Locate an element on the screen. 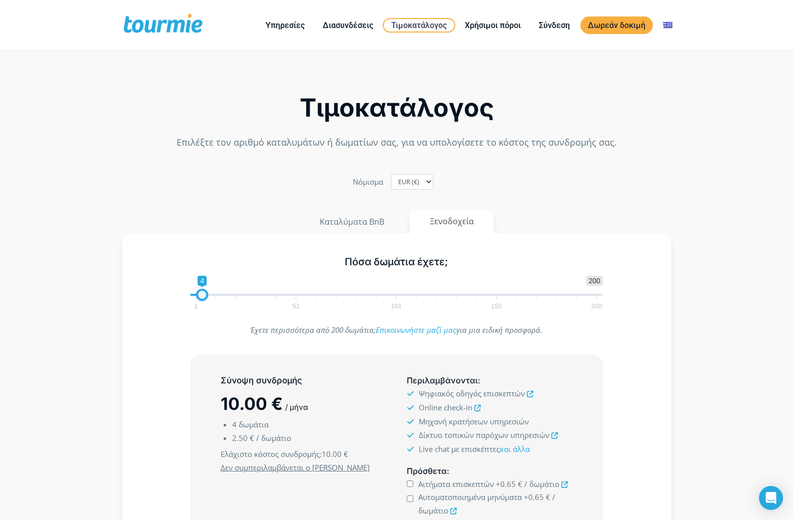  a: Διασυνδέσεις is located at coordinates (348, 25).